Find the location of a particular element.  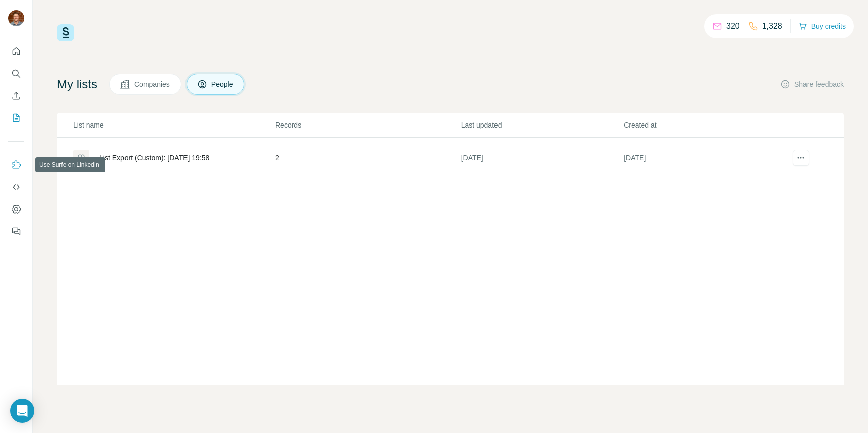

p: Records is located at coordinates (367, 125).